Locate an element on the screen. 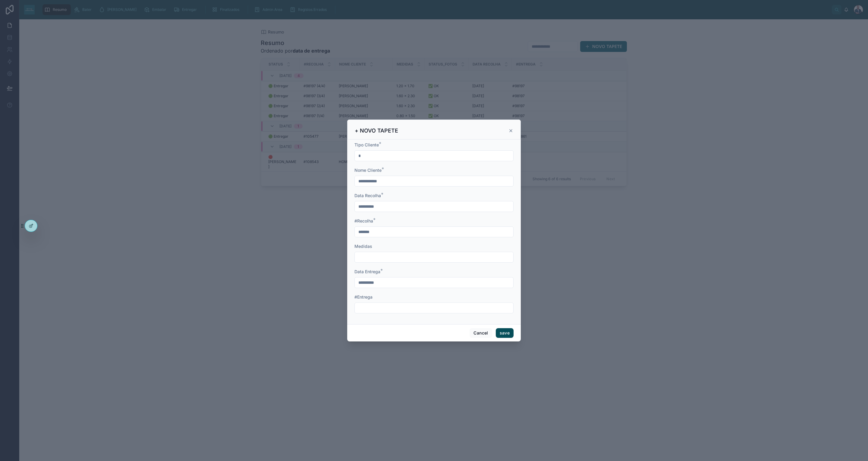 The height and width of the screenshot is (461, 868). span: Medidas is located at coordinates (363, 246).